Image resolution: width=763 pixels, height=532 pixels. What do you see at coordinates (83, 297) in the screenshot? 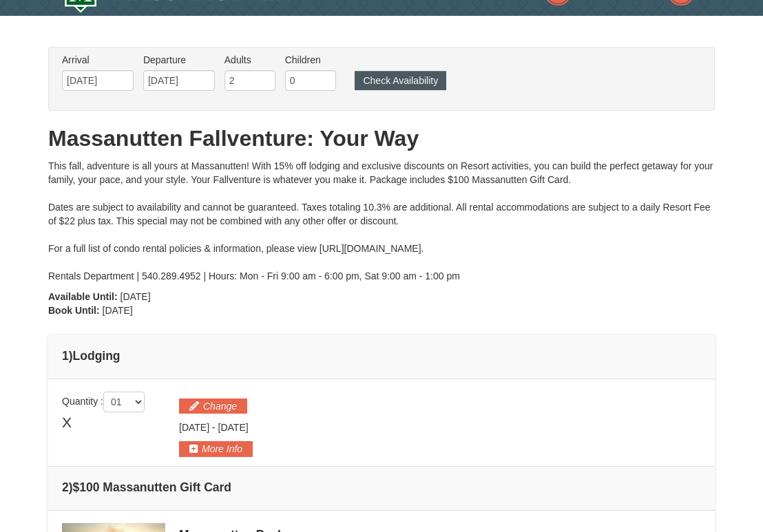
I see `strong: Available Until:` at bounding box center [83, 297].